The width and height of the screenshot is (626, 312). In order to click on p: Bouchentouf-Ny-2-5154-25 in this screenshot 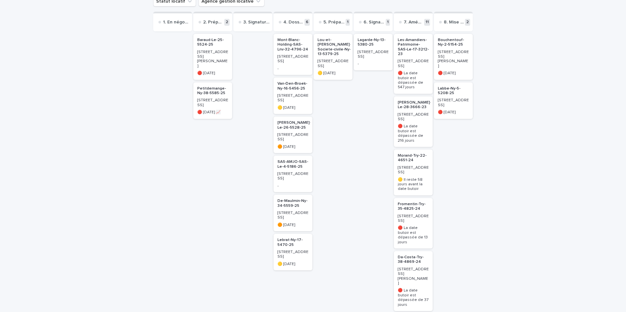, I will do `click(453, 42)`.